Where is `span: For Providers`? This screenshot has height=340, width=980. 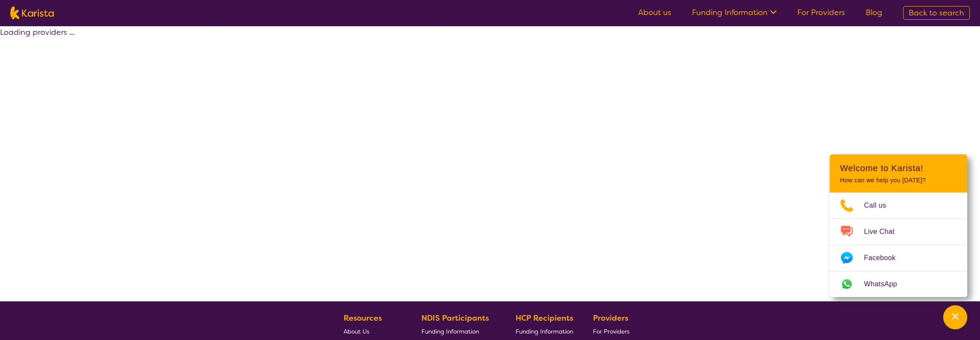
span: For Providers is located at coordinates (611, 331).